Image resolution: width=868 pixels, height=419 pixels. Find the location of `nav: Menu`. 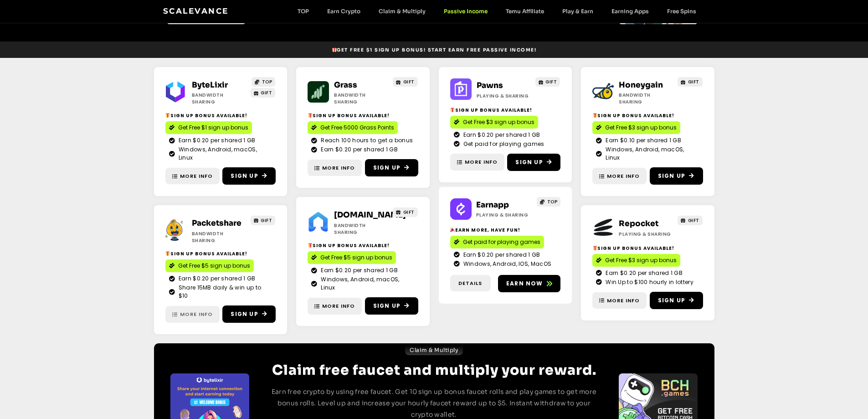

nav: Menu is located at coordinates (496, 11).